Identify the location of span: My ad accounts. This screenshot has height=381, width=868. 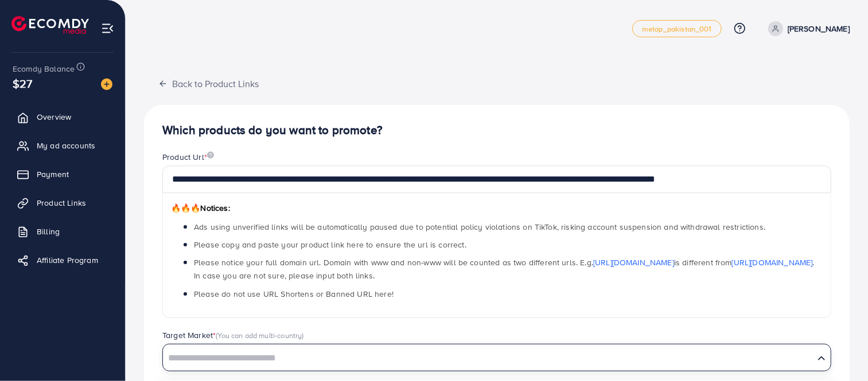
(66, 145).